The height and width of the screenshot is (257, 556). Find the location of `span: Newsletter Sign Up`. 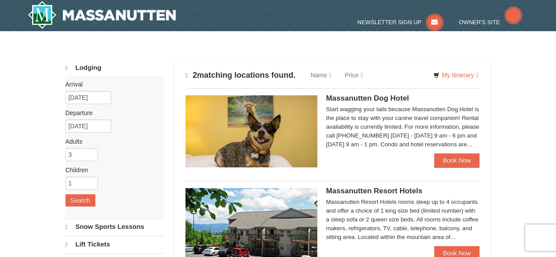

span: Newsletter Sign Up is located at coordinates (390, 22).